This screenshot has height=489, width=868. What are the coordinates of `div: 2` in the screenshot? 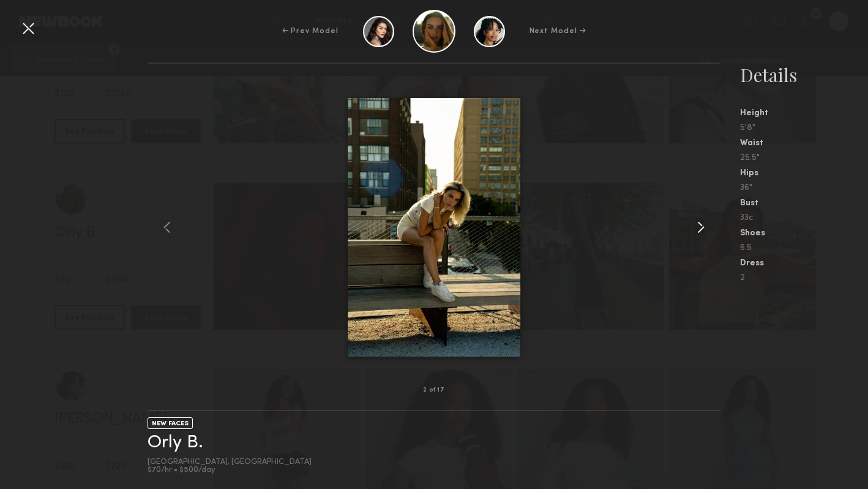 It's located at (803, 278).